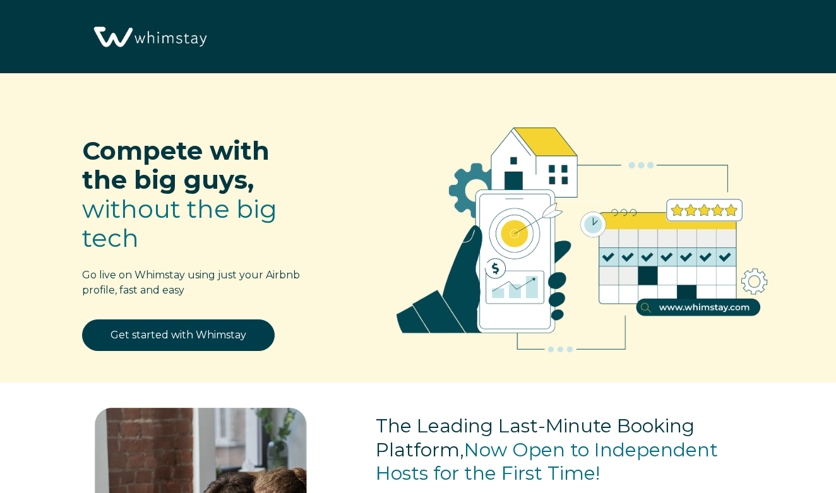 This screenshot has width=836, height=493. Describe the element at coordinates (178, 335) in the screenshot. I see `a: Get started with Whimstay` at that location.